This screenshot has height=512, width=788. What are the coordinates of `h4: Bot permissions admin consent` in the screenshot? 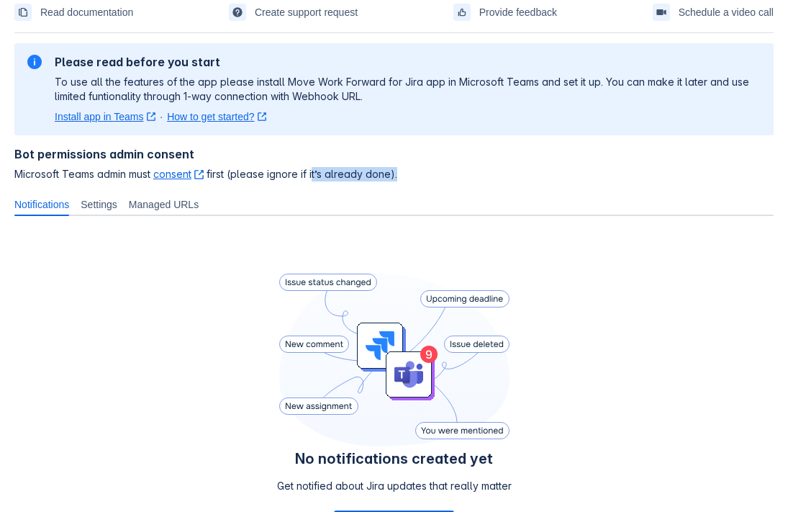 It's located at (394, 154).